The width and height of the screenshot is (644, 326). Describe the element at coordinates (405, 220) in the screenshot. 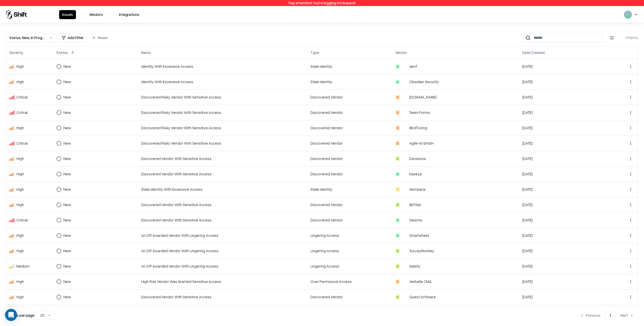

I see `img: Seismic` at that location.